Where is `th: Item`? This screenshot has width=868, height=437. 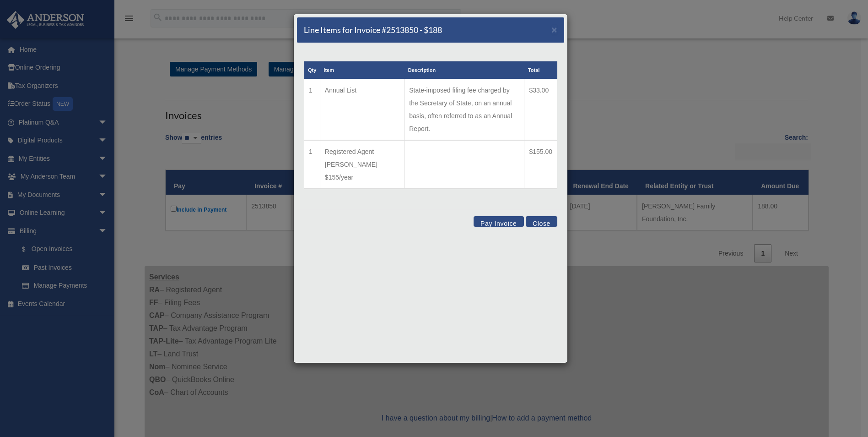
th: Item is located at coordinates (362, 70).